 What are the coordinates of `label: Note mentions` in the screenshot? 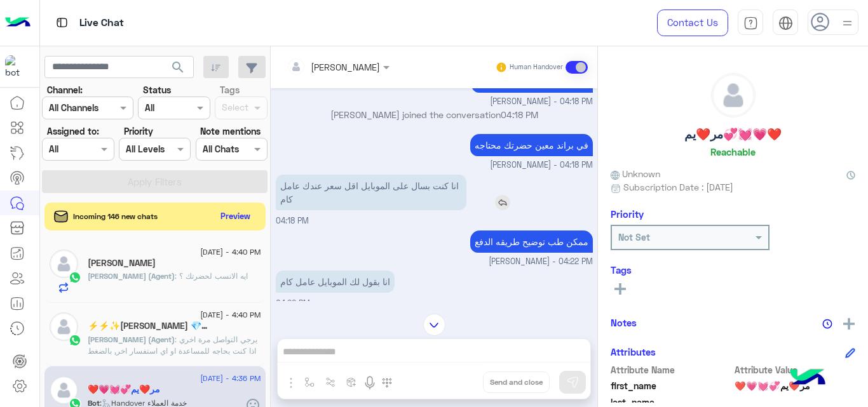 It's located at (230, 131).